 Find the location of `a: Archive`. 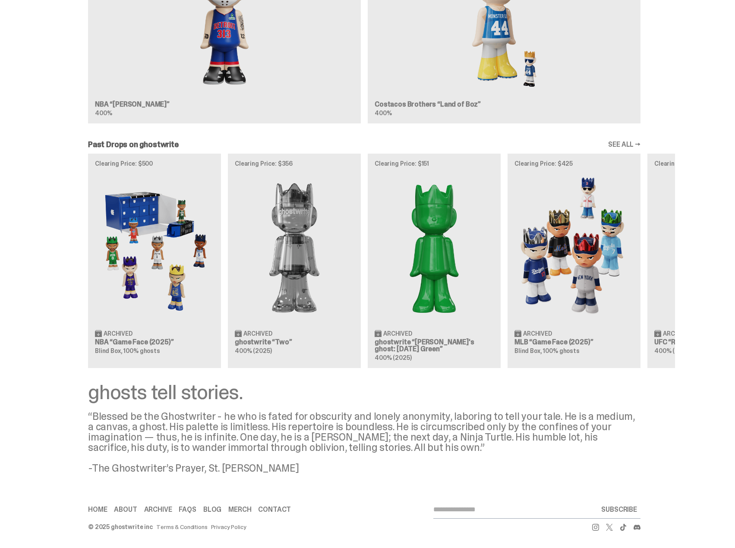

a: Archive is located at coordinates (158, 510).